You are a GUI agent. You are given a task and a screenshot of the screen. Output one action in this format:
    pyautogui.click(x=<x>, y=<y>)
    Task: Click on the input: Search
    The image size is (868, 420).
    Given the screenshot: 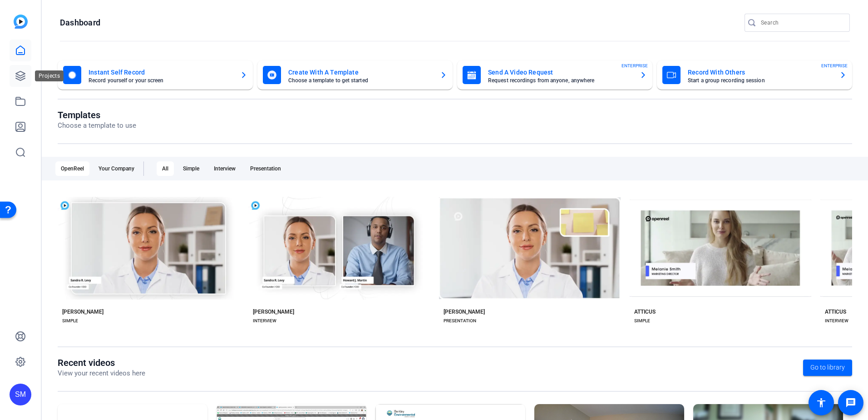 What is the action you would take?
    pyautogui.click(x=801, y=23)
    